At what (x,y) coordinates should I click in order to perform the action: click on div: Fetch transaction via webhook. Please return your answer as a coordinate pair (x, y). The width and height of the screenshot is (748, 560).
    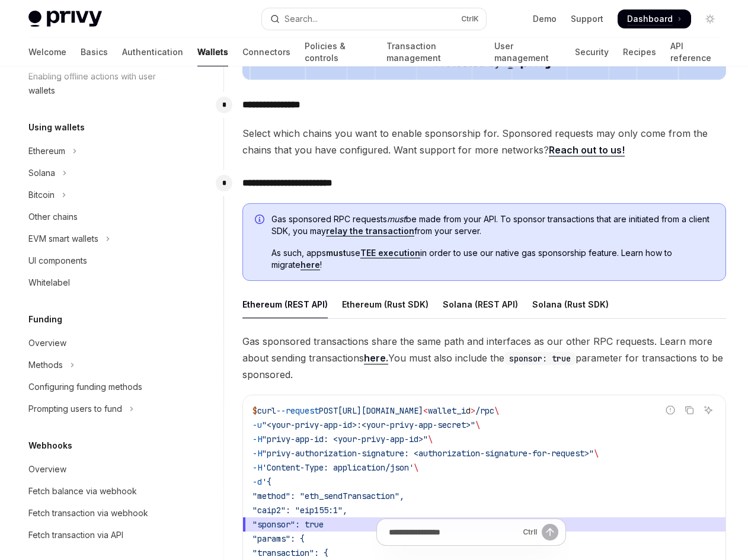
    Looking at the image, I should click on (88, 514).